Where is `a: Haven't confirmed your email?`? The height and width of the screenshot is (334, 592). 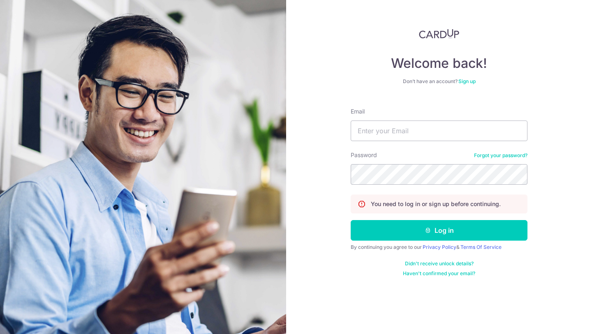 a: Haven't confirmed your email? is located at coordinates (439, 273).